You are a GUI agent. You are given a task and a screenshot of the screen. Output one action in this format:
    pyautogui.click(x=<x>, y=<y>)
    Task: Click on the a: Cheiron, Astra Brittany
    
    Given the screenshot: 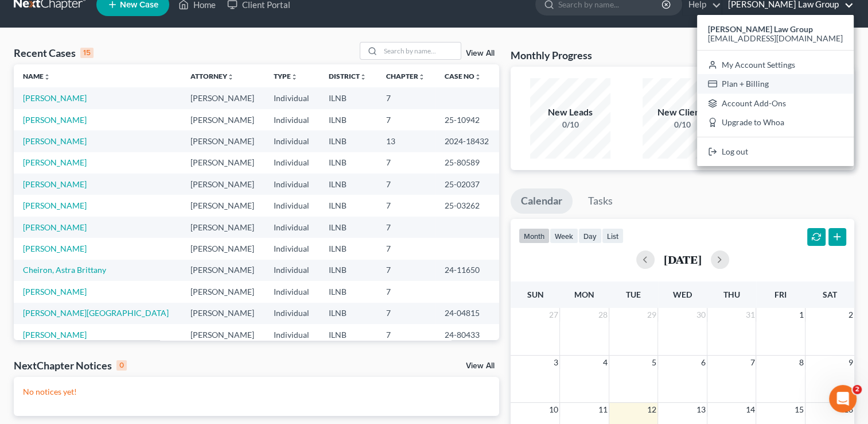 What is the action you would take?
    pyautogui.click(x=64, y=269)
    